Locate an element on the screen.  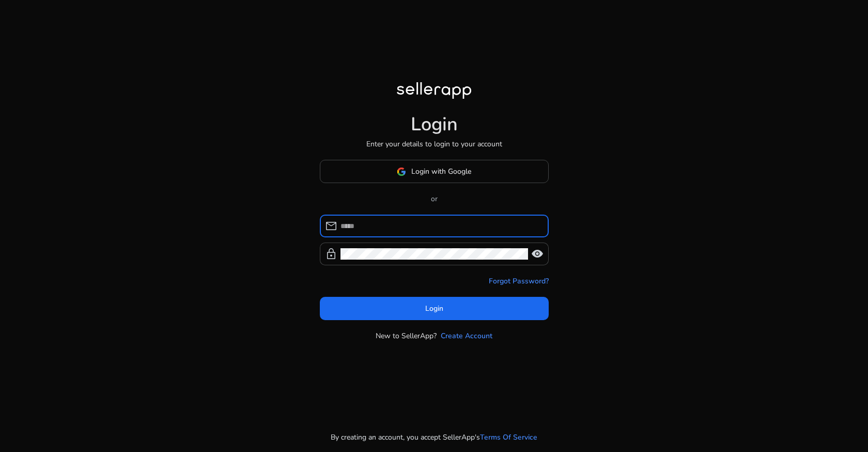
a: Create Account is located at coordinates (467, 336).